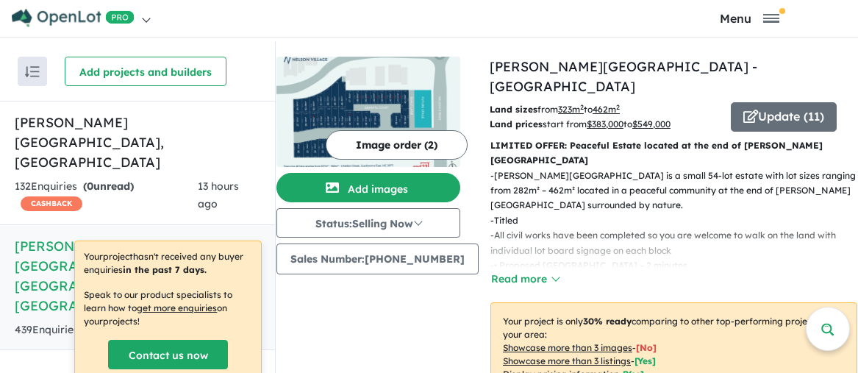  Describe the element at coordinates (516, 124) in the screenshot. I see `b: Land prices` at that location.